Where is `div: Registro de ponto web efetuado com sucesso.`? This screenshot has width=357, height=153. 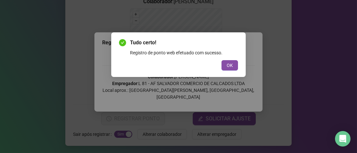
div: Registro de ponto web efetuado com sucesso. is located at coordinates (184, 53).